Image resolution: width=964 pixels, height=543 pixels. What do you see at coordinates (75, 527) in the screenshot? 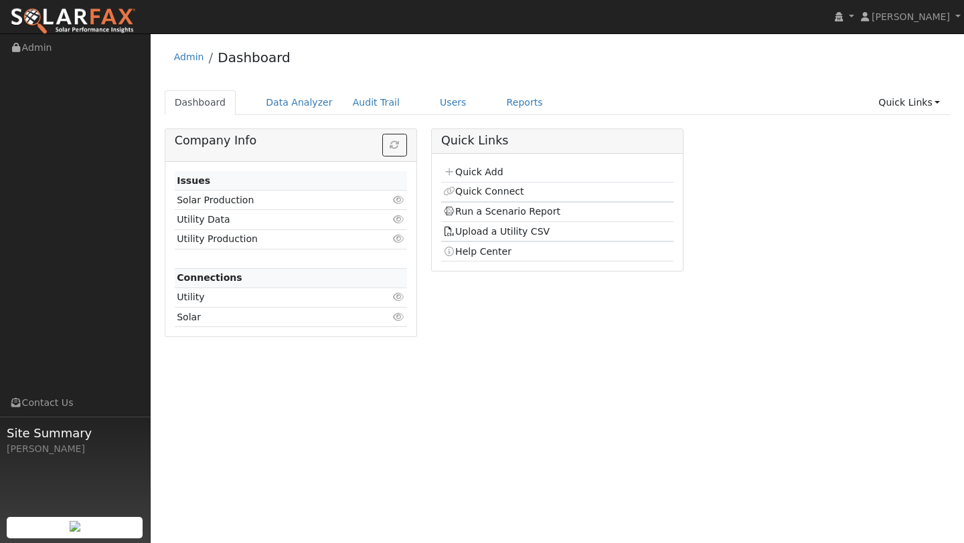
I see `img: retrieve` at bounding box center [75, 527].